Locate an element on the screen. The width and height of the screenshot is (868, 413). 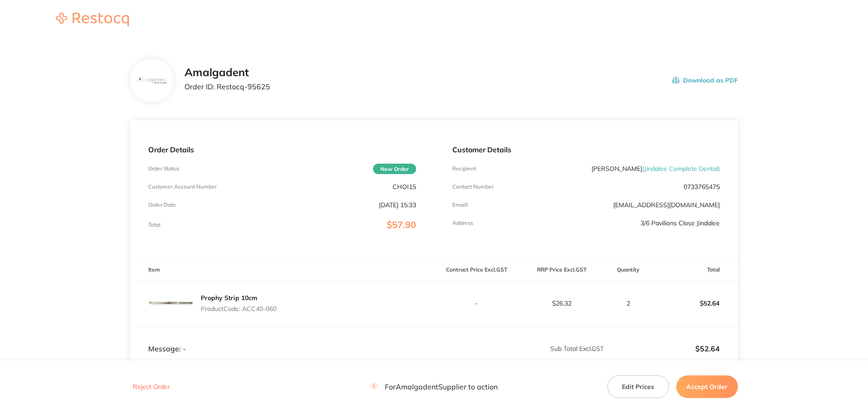
a: Prophy Strip 10cm is located at coordinates (229, 298).